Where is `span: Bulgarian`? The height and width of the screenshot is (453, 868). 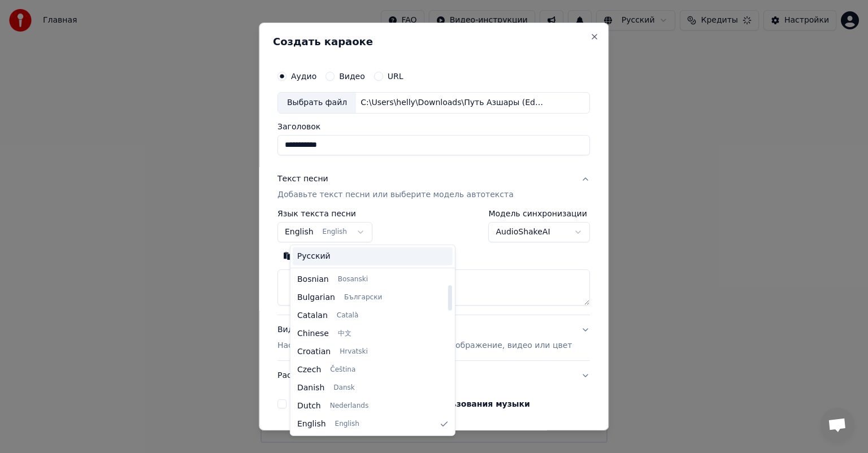
span: Bulgarian is located at coordinates (315, 298).